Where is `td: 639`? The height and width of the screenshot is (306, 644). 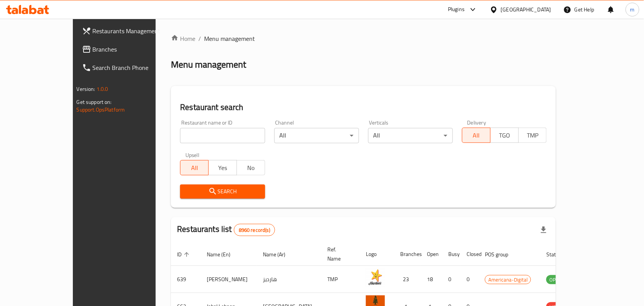
td: 639 is located at coordinates (186, 280).